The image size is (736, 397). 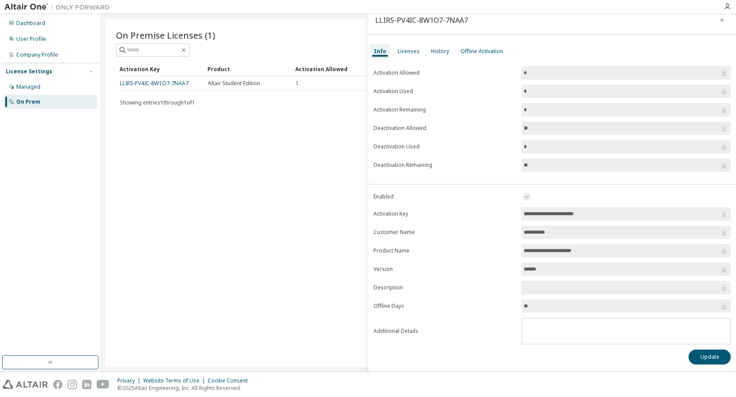 I want to click on label: Customer Name, so click(x=445, y=232).